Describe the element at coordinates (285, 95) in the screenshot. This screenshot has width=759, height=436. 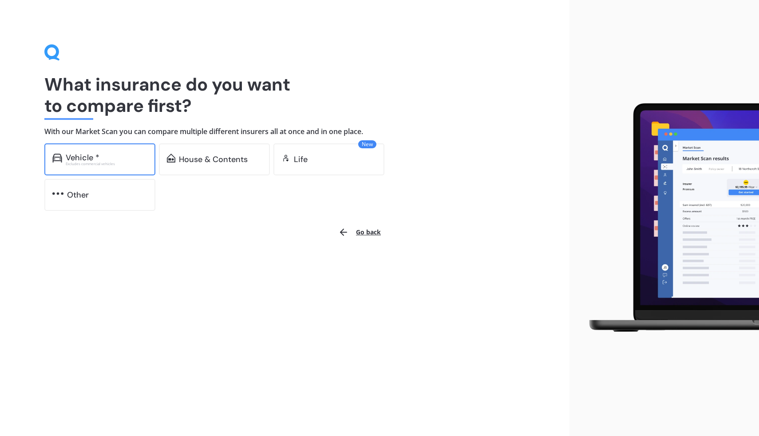
I see `h1: What insurance do you want to compare first?` at that location.